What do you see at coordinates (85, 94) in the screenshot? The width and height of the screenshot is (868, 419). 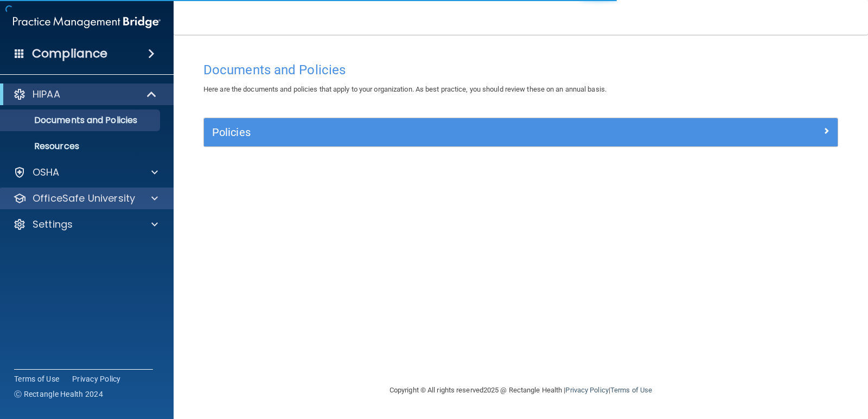 I see `a: HIPAA` at bounding box center [85, 94].